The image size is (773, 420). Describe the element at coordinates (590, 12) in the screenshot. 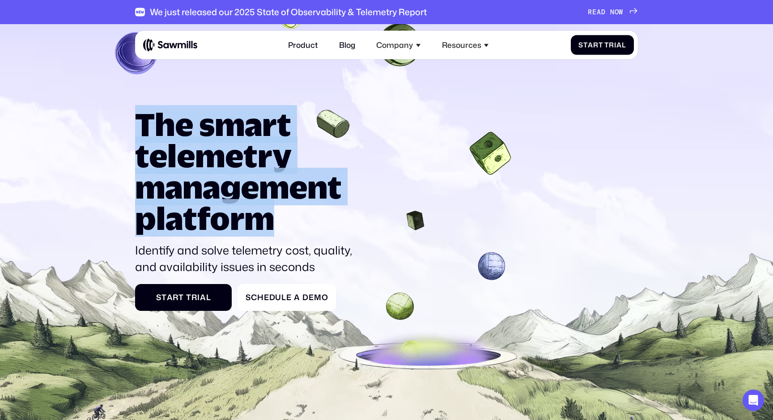

I see `span: R` at that location.